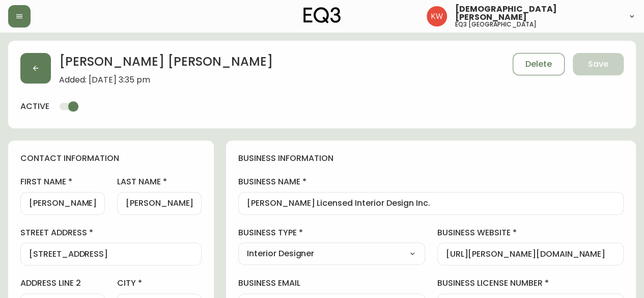  Describe the element at coordinates (530, 253) in the screenshot. I see `input: https://www.designshop.com` at that location.